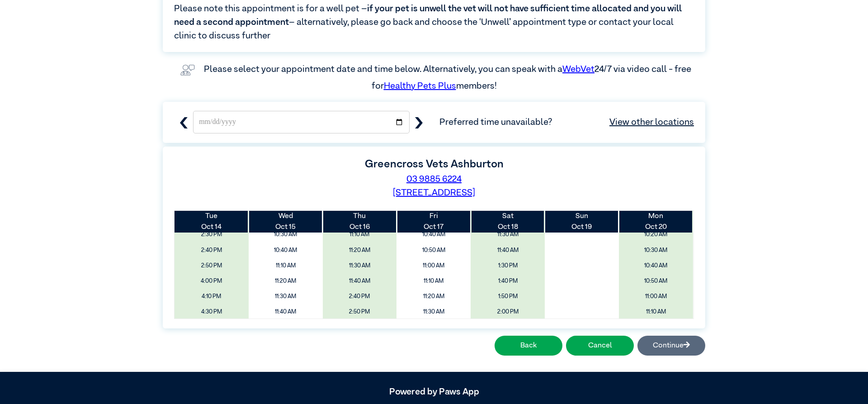 This screenshot has width=868, height=404. What do you see at coordinates (212, 234) in the screenshot?
I see `span: 2:30 PM` at bounding box center [212, 234].